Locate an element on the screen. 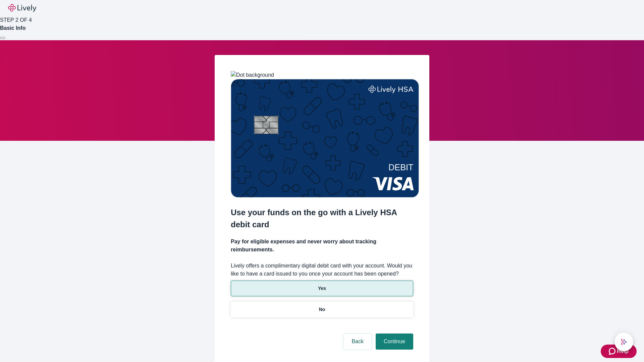 The height and width of the screenshot is (362, 644). button: Back is located at coordinates (358, 342).